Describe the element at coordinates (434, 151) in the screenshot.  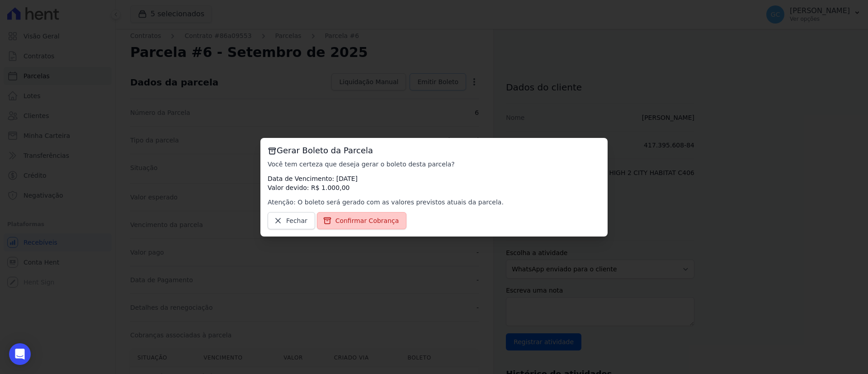
I see `h3: Gerar Boleto da Parcela` at that location.